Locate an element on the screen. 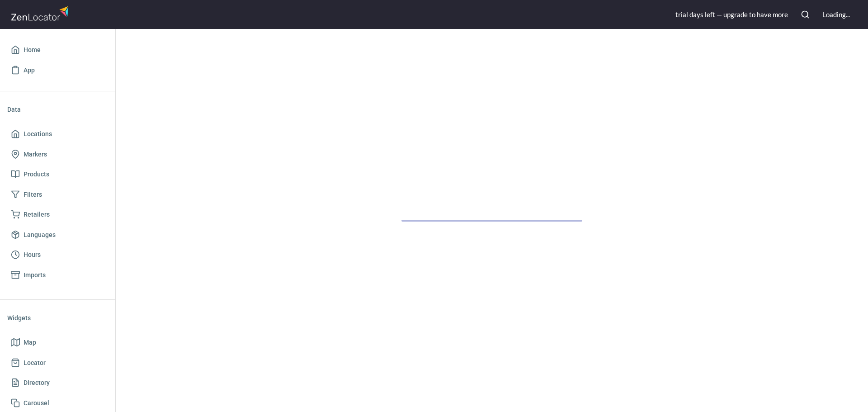  span: Map is located at coordinates (30, 343).